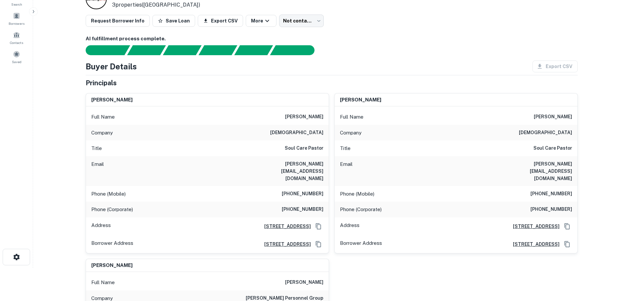 This screenshot has width=630, height=301. What do you see at coordinates (17, 38) in the screenshot?
I see `div: Contacts` at bounding box center [17, 38].